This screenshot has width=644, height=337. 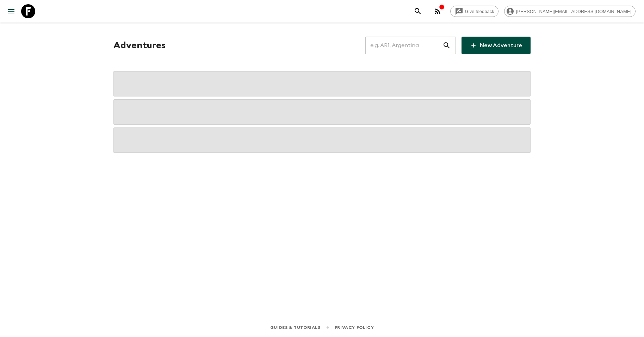 I want to click on a: New Adventure, so click(x=496, y=46).